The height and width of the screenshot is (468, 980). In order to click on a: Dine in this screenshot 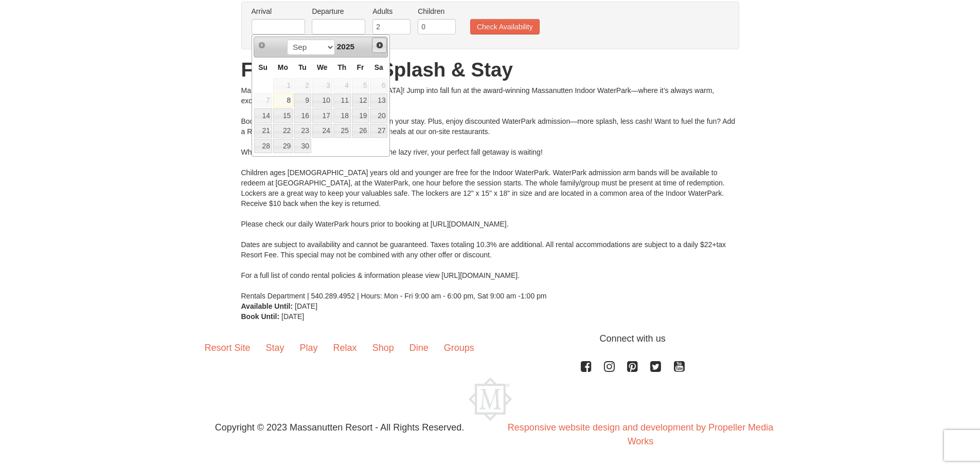, I will do `click(419, 348)`.